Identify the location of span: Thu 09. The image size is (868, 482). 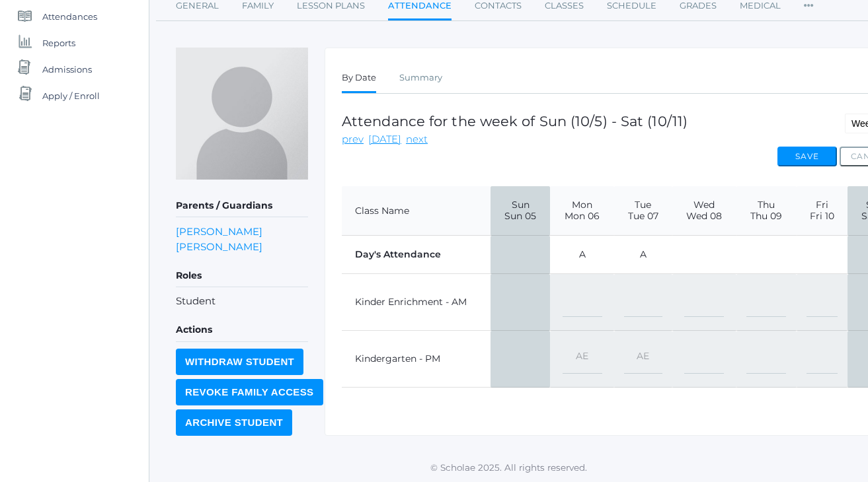
(766, 216).